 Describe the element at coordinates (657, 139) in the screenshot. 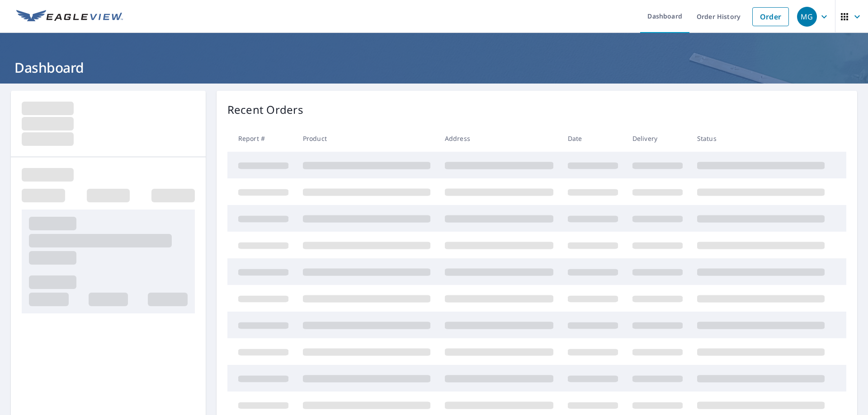

I see `th: Delivery` at that location.